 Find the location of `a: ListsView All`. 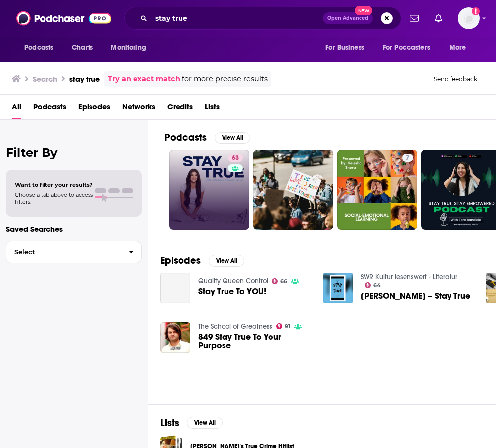

a: ListsView All is located at coordinates (191, 423).